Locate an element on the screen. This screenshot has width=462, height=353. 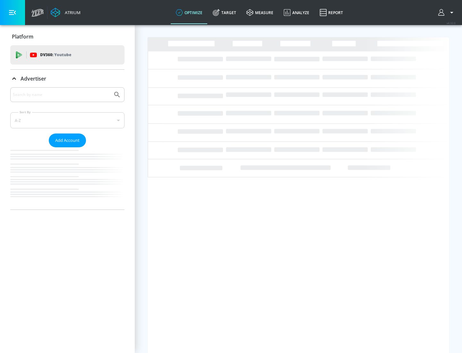
button: Add Account is located at coordinates (67, 140).